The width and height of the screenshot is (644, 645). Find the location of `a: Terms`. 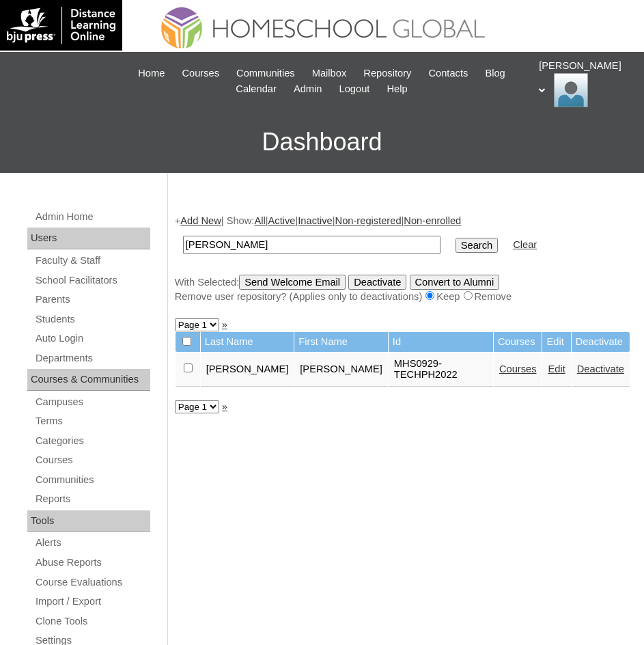

a: Terms is located at coordinates (93, 421).